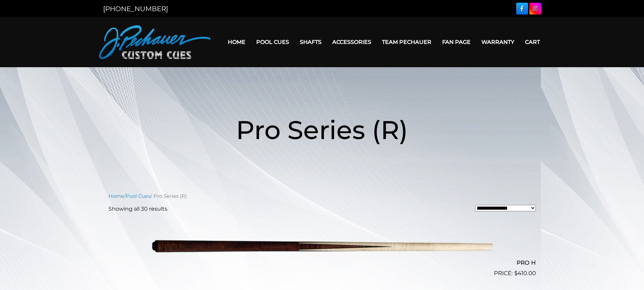  I want to click on a: Cart, so click(533, 42).